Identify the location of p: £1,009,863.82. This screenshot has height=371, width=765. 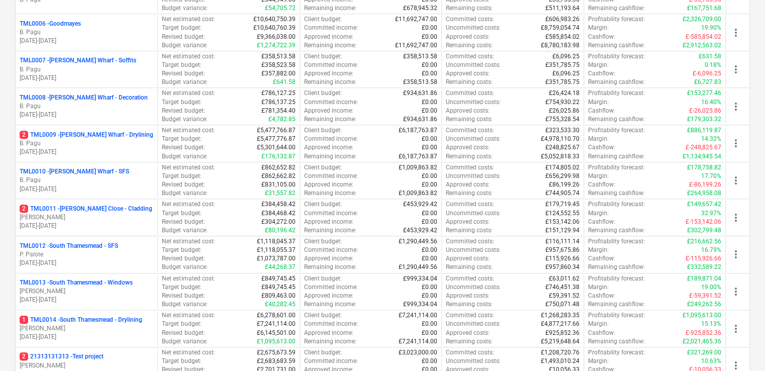
(417, 193).